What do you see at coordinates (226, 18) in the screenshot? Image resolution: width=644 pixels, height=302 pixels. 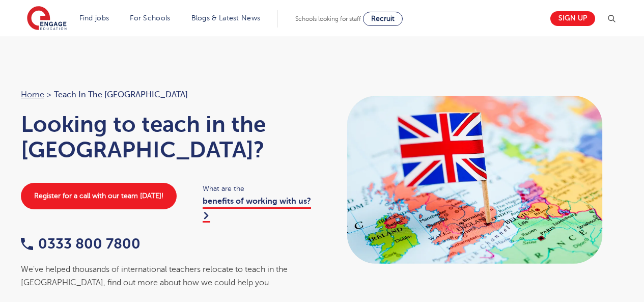 I see `a: Blogs & Latest News` at bounding box center [226, 18].